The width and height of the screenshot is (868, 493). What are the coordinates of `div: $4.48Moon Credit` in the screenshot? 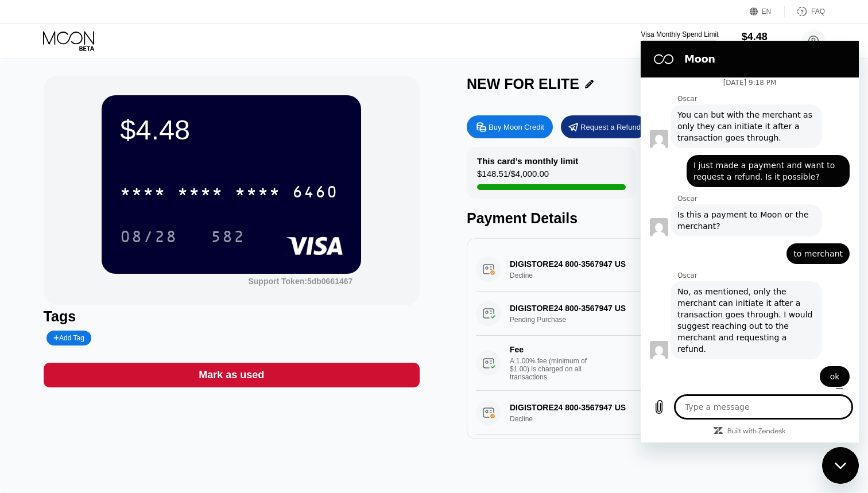 It's located at (760, 41).